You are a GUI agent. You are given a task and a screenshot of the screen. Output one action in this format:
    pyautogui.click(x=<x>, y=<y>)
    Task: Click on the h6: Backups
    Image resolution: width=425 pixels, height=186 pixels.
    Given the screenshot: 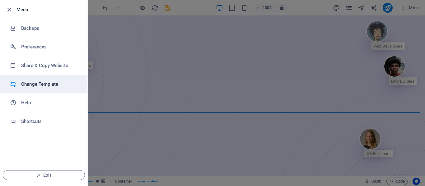 What is the action you would take?
    pyautogui.click(x=50, y=28)
    